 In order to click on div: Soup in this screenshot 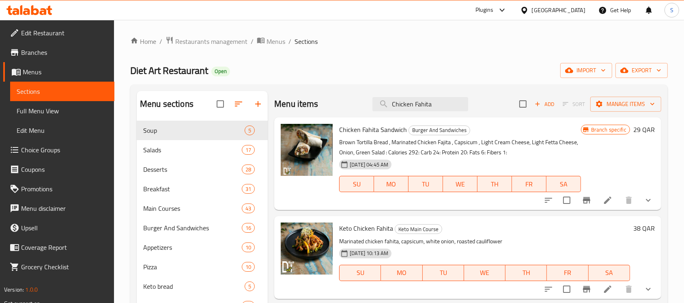, I will do `click(194, 130)`.